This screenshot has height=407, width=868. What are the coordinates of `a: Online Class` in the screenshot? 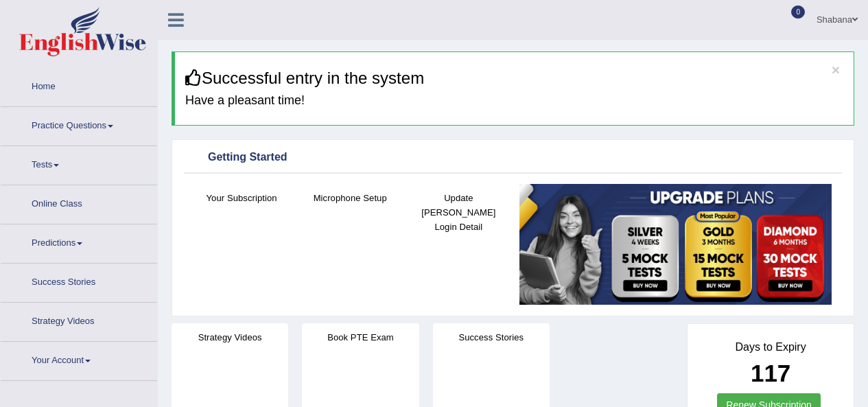 It's located at (79, 202).